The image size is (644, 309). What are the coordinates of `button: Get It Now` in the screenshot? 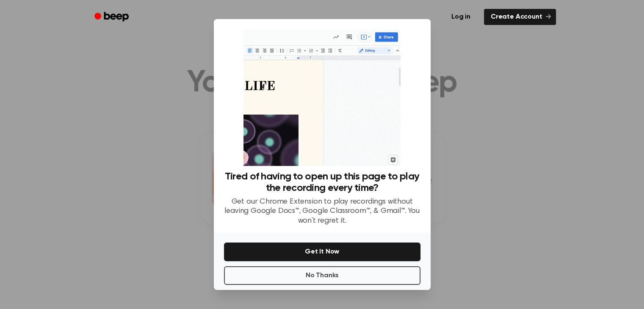 It's located at (322, 252).